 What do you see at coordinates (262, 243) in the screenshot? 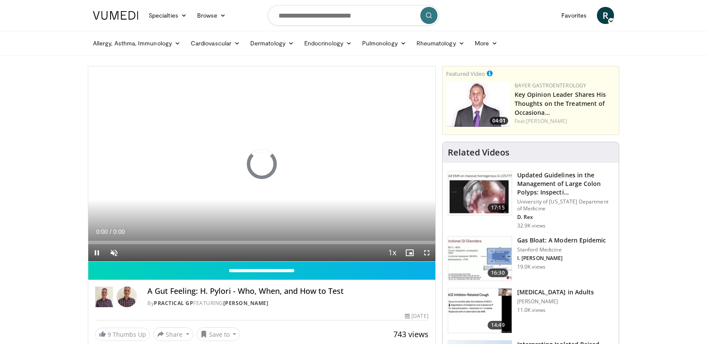
I see `div: Progress Bar` at bounding box center [262, 243].